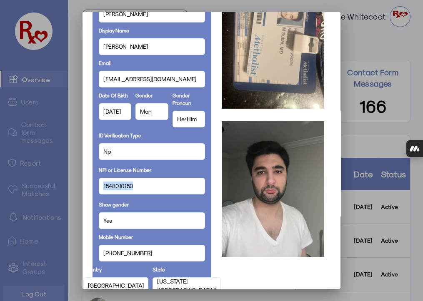  Describe the element at coordinates (159, 270) in the screenshot. I see `label: State` at that location.